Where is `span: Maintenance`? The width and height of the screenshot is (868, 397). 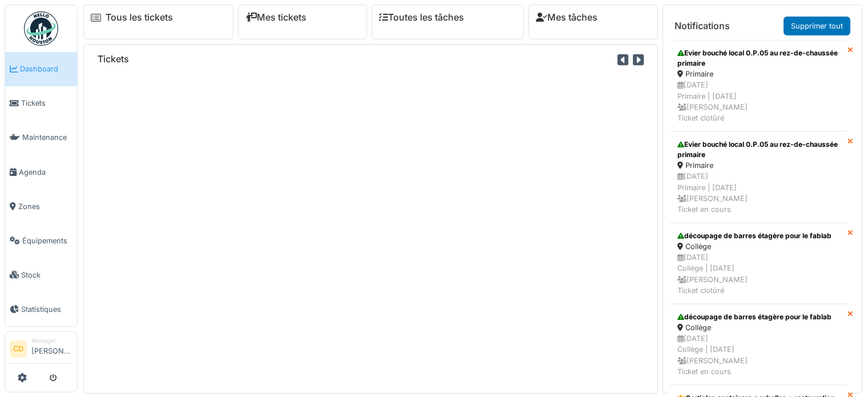
span: Maintenance is located at coordinates (47, 137).